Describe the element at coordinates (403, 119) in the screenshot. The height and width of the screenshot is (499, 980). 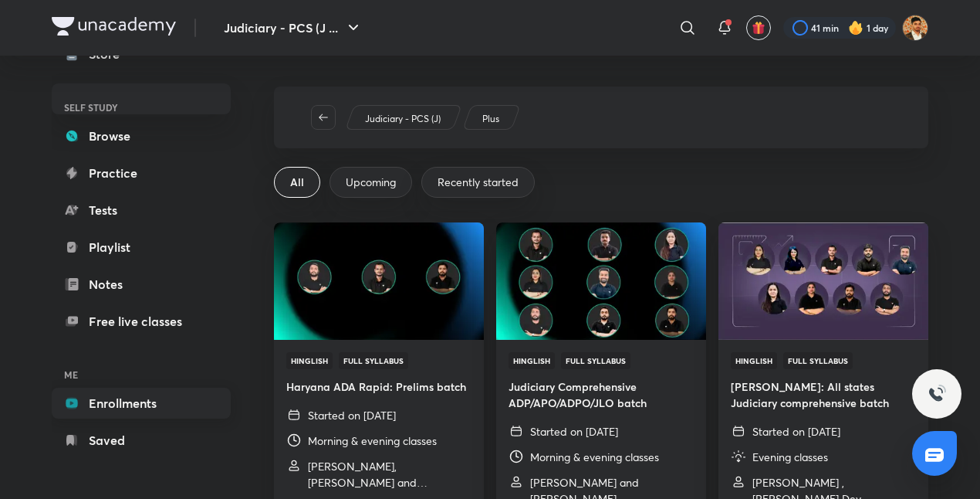
I see `p: Judiciary - PCS (J)` at that location.